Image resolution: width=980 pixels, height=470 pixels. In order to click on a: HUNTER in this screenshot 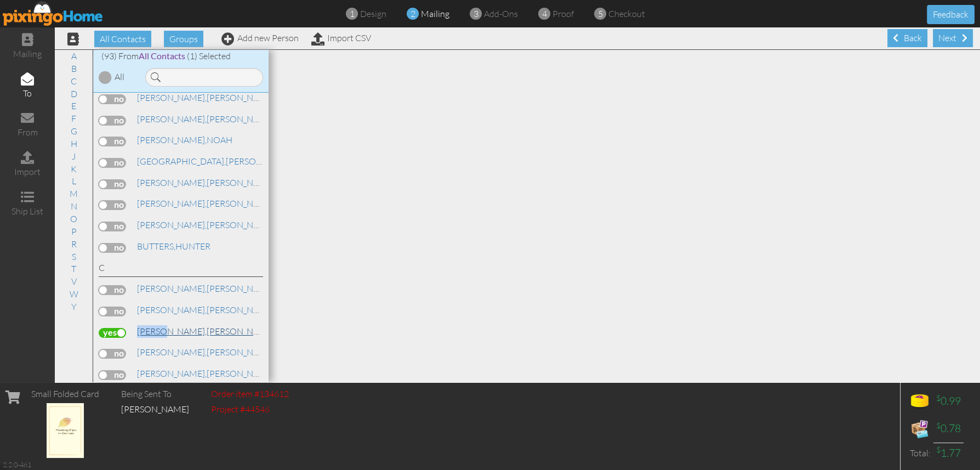, I will do `click(174, 246)`.